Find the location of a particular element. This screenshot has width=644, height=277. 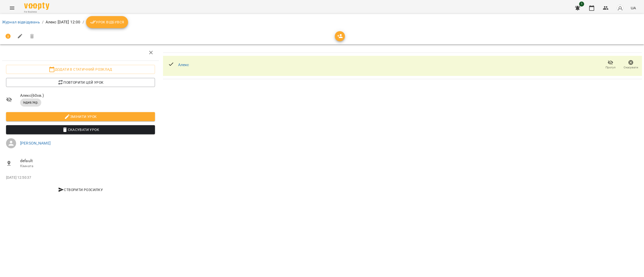

span: Урок відбувся is located at coordinates (107, 22).